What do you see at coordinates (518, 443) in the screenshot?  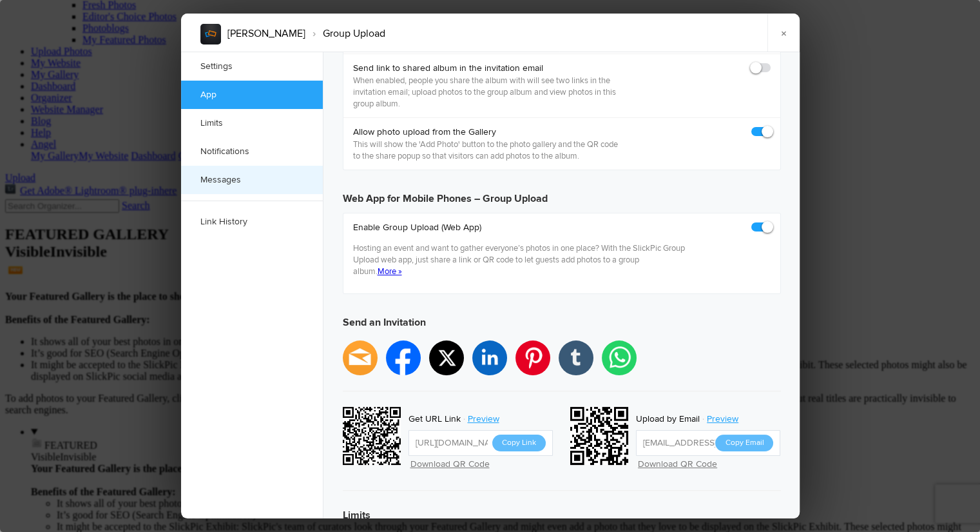 I see `button: Copy Link` at bounding box center [518, 443].